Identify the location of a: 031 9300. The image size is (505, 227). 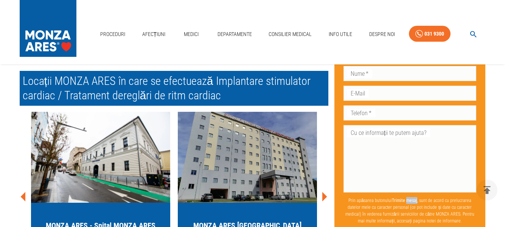
(430, 34).